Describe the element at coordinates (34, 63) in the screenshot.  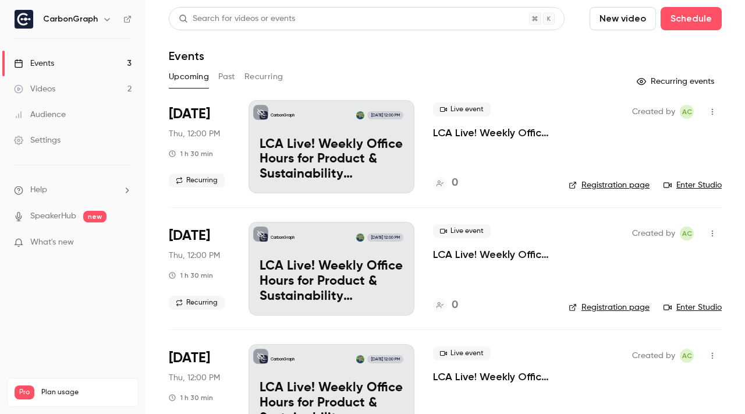
I see `div: Events` at that location.